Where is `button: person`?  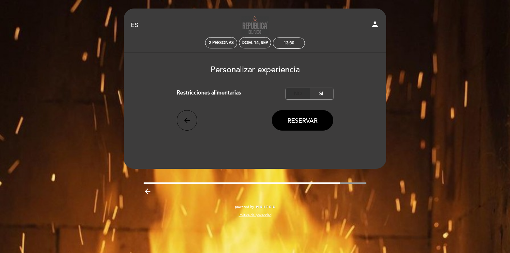 button: person is located at coordinates (375, 25).